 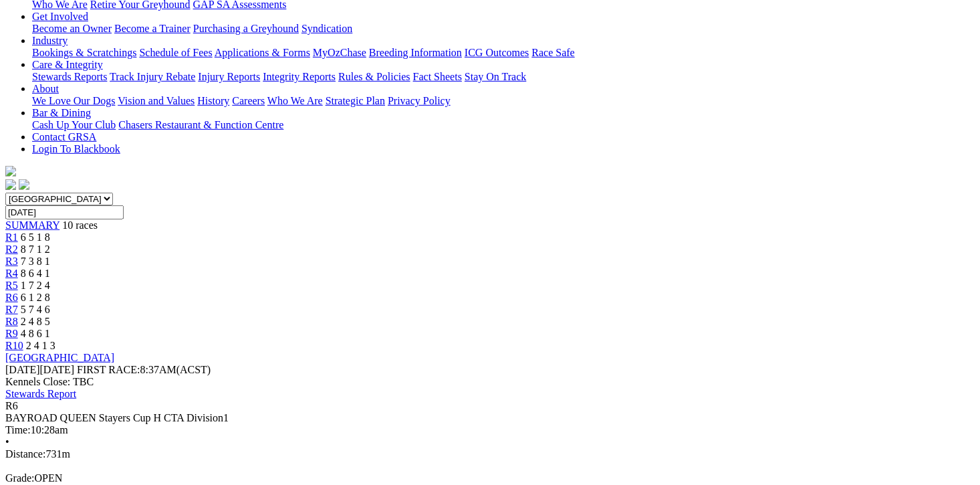 What do you see at coordinates (156, 100) in the screenshot?
I see `a: Vision and Values` at bounding box center [156, 100].